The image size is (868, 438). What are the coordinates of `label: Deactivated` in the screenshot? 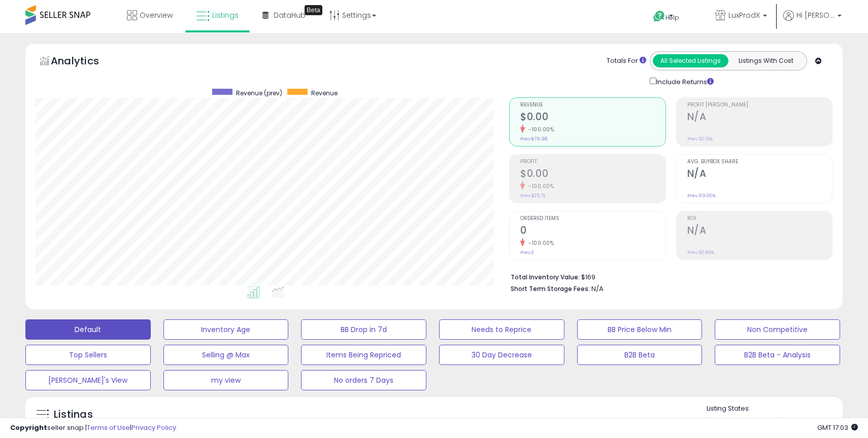 It's located at (804, 421).